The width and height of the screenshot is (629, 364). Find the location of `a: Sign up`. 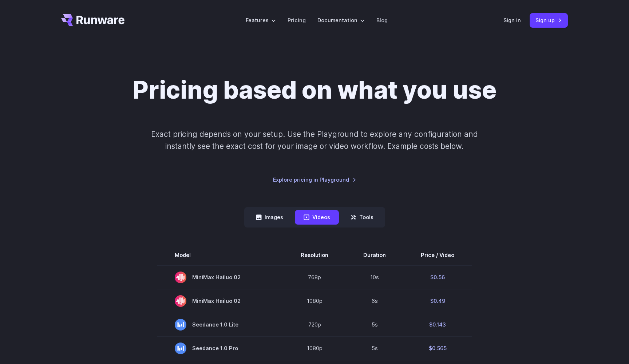

a: Sign up is located at coordinates (549, 20).